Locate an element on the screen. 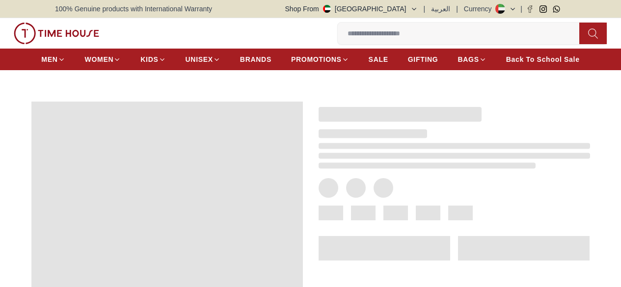 The height and width of the screenshot is (287, 621). a: MEN is located at coordinates (53, 59).